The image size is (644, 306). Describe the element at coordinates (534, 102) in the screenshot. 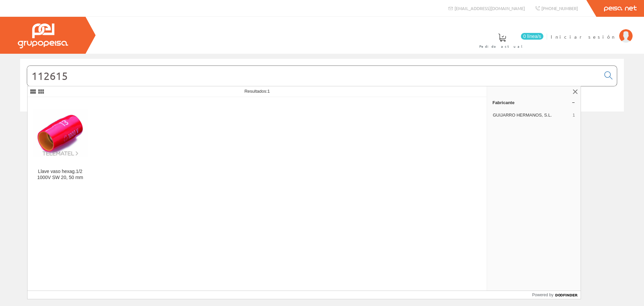

I see `a: Fabricante` at that location.